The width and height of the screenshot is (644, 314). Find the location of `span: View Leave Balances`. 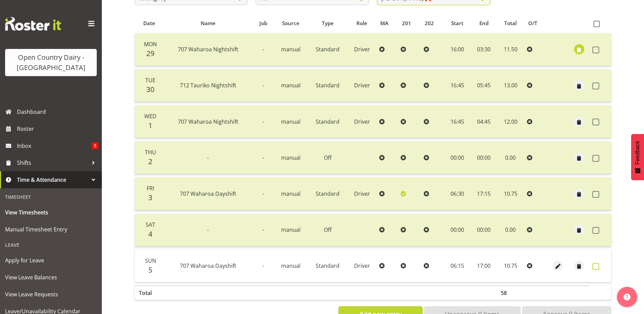

span: View Leave Balances is located at coordinates (51, 278).